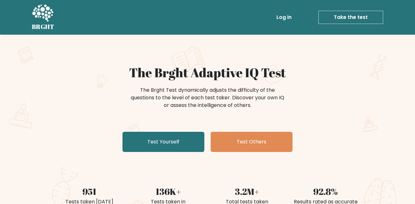 The image size is (415, 204). I want to click on div: 92.8%, so click(325, 191).